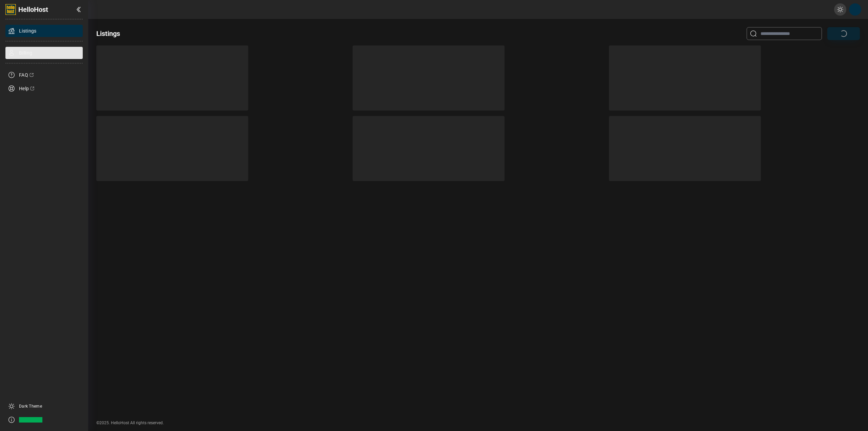  I want to click on span: v0.7.1-11, so click(31, 419).